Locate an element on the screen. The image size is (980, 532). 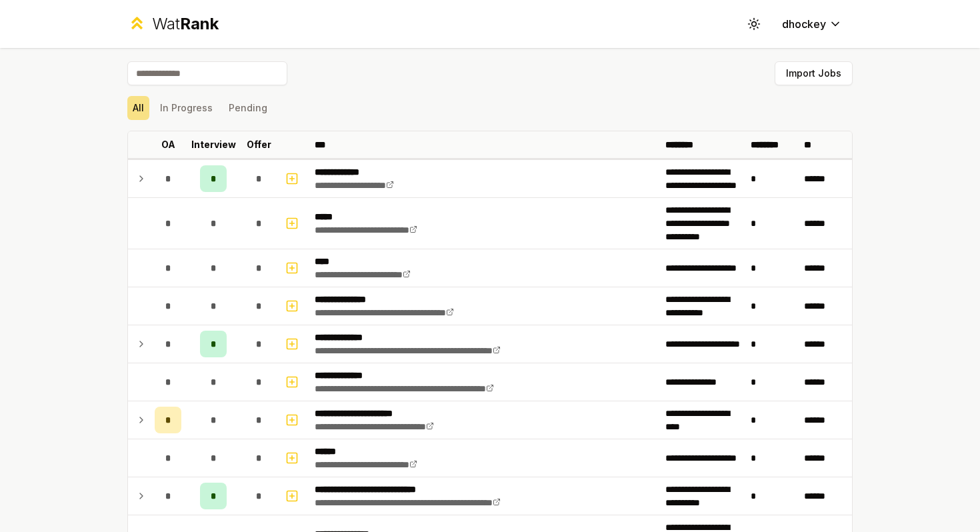
button: Import Jobs is located at coordinates (814, 73).